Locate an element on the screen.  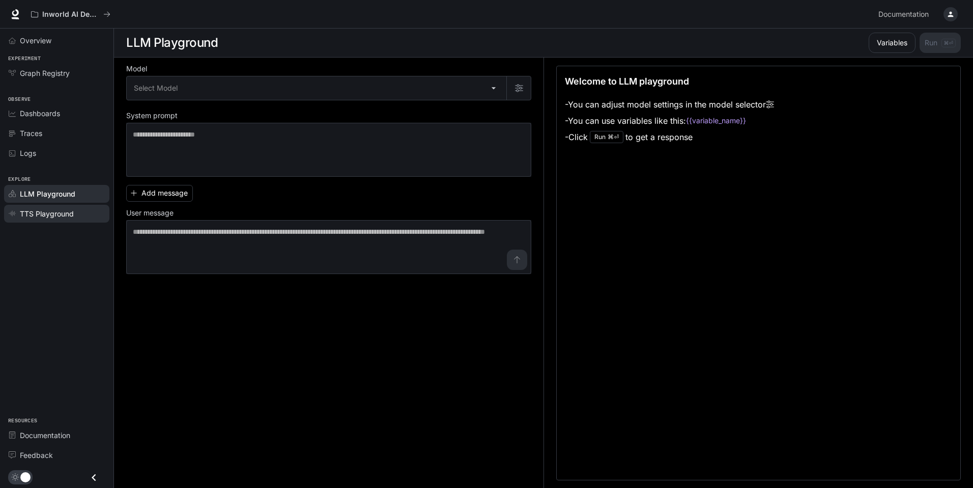
button: Close drawer is located at coordinates (94, 477).